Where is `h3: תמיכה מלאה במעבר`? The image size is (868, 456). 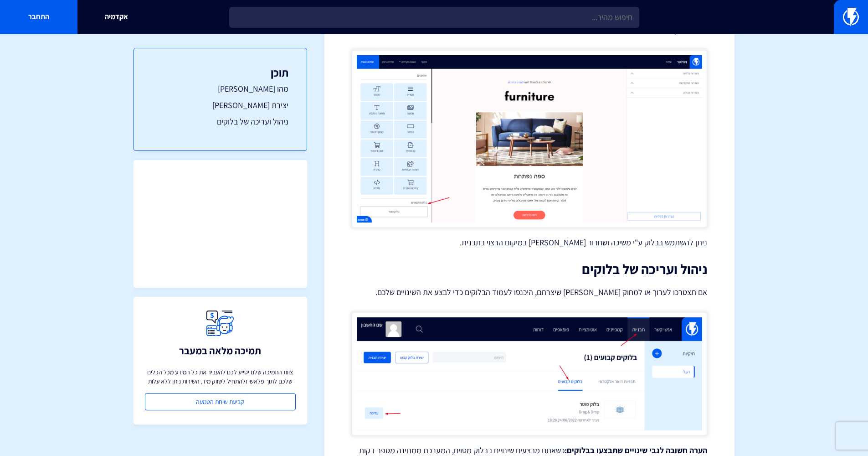 h3: תמיכה מלאה במעבר is located at coordinates (221, 351).